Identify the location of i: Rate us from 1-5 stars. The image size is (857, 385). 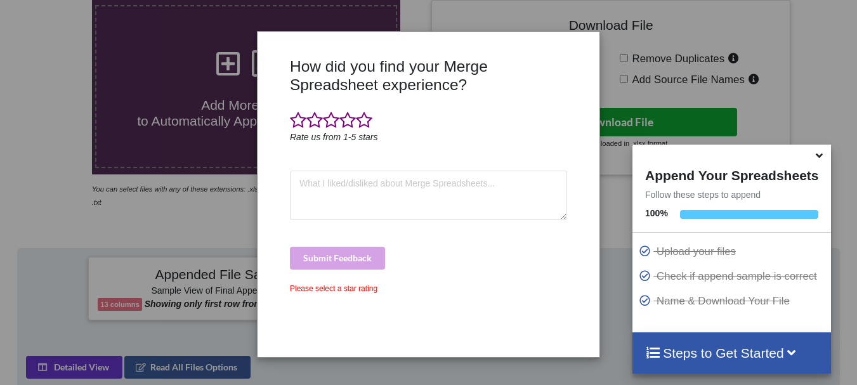
(334, 137).